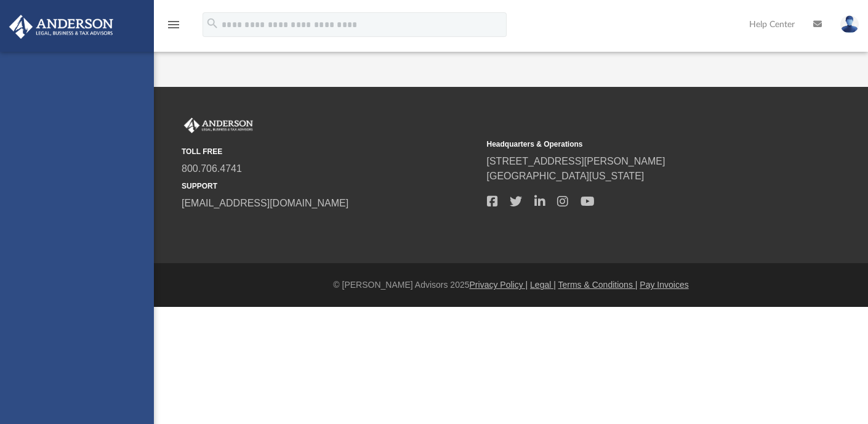 The image size is (868, 424). What do you see at coordinates (173, 28) in the screenshot?
I see `a: menu` at bounding box center [173, 28].